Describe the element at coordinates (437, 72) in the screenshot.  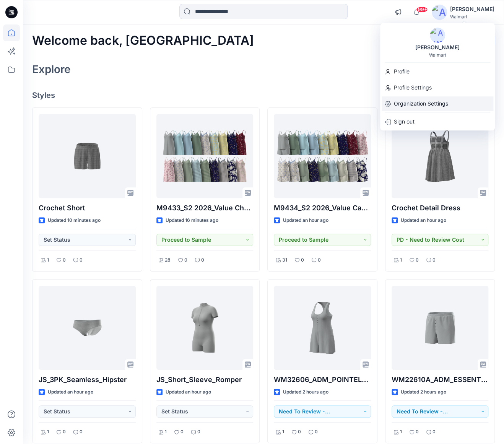
I see `a: Profile` at that location.